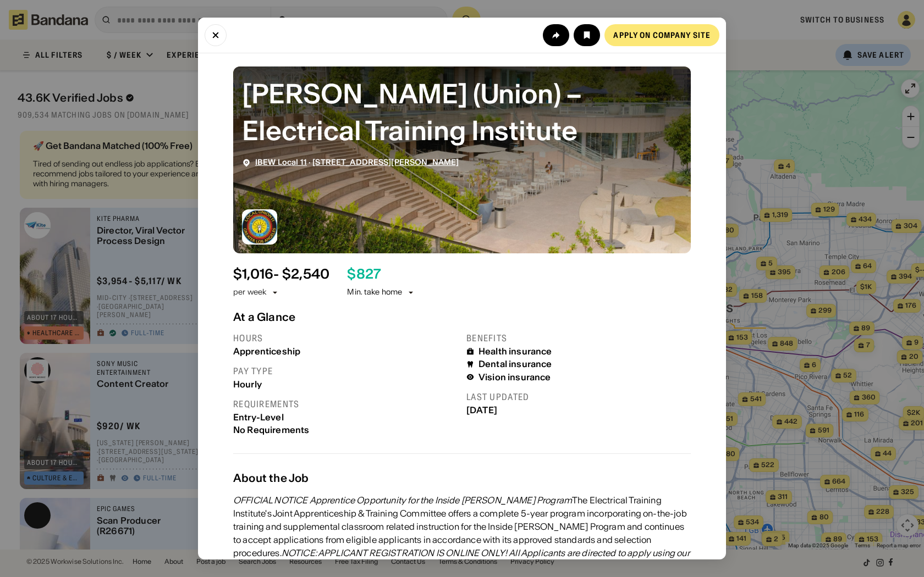 The width and height of the screenshot is (924, 577). Describe the element at coordinates (661, 35) in the screenshot. I see `div: Apply on company site` at that location.